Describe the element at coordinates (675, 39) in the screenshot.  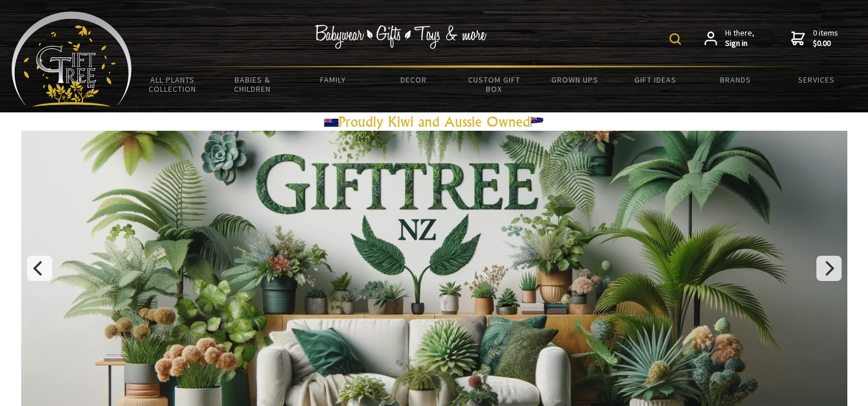
I see `img: product search` at that location.